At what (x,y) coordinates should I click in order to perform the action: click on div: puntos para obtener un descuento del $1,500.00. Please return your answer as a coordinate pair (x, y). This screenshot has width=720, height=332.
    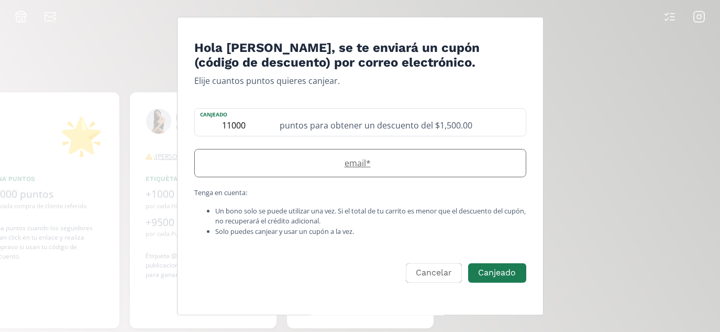
    Looking at the image, I should click on (400, 122).